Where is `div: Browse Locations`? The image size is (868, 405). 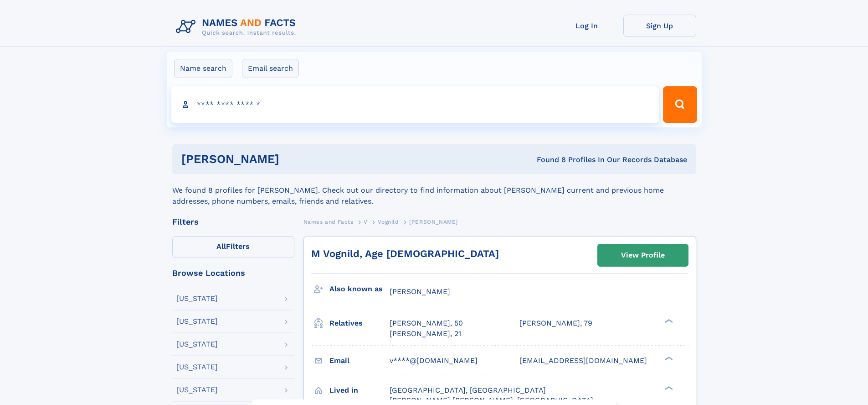 div: Browse Locations is located at coordinates (233, 273).